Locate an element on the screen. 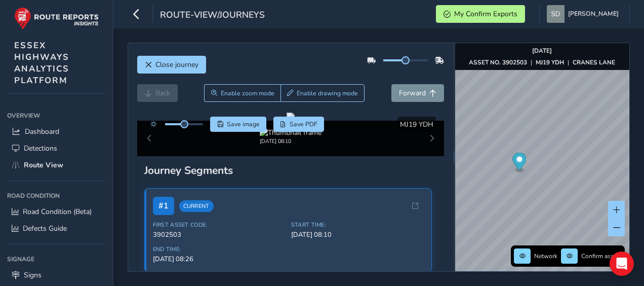 Image resolution: width=644 pixels, height=286 pixels. strong: ASSET NO. 3902503 is located at coordinates (497, 62).